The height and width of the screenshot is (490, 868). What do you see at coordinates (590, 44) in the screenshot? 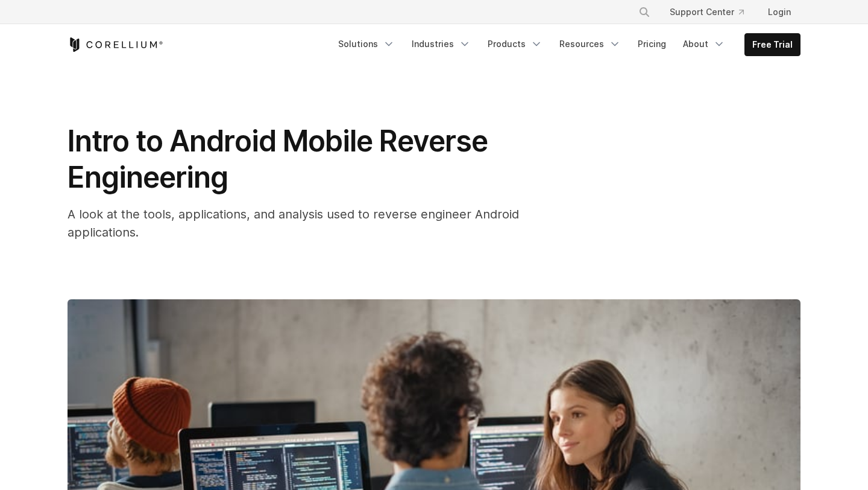
I see `a: Resources` at bounding box center [590, 44].